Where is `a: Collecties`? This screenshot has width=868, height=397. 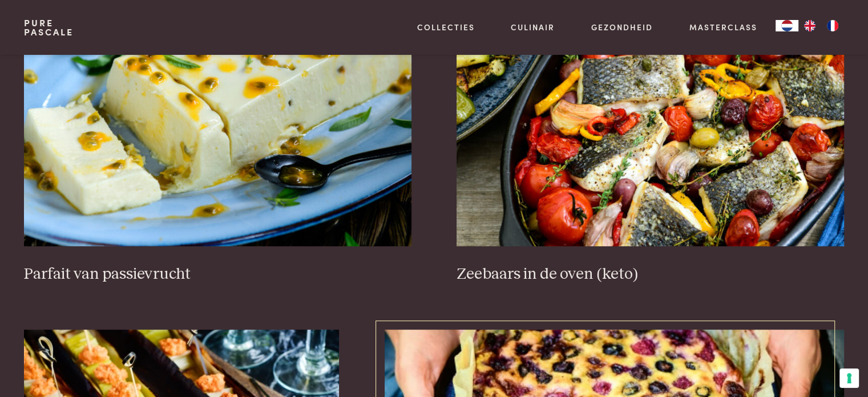 a: Collecties is located at coordinates (445, 27).